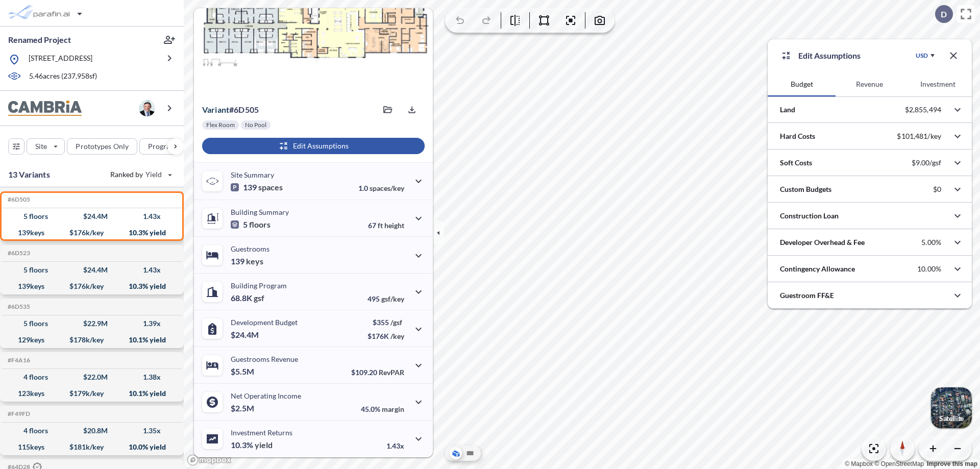 This screenshot has height=469, width=980. What do you see at coordinates (63, 76) in the screenshot?
I see `p: 5.46 acres ( 237,958 sf)` at bounding box center [63, 76].